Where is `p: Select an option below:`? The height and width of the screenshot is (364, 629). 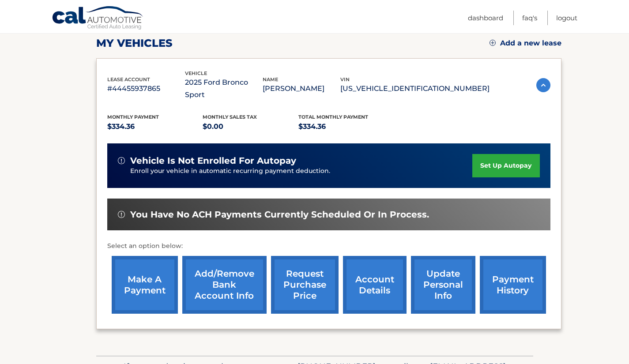 p: Select an option below: is located at coordinates (329, 246).